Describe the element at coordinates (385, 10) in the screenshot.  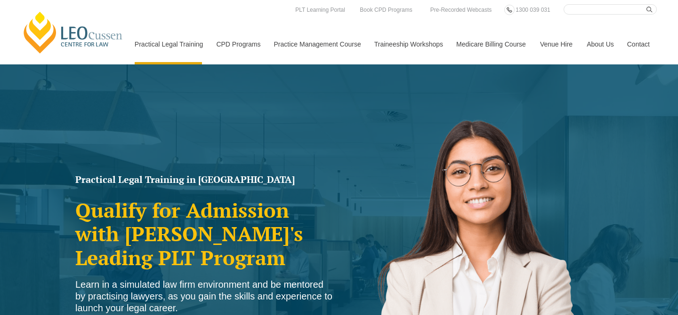
I see `a: Book CPD Programs` at that location.